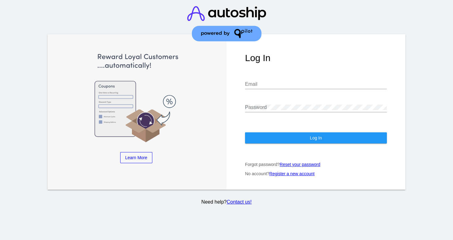  What do you see at coordinates (316, 138) in the screenshot?
I see `button: Log In` at bounding box center [316, 138].